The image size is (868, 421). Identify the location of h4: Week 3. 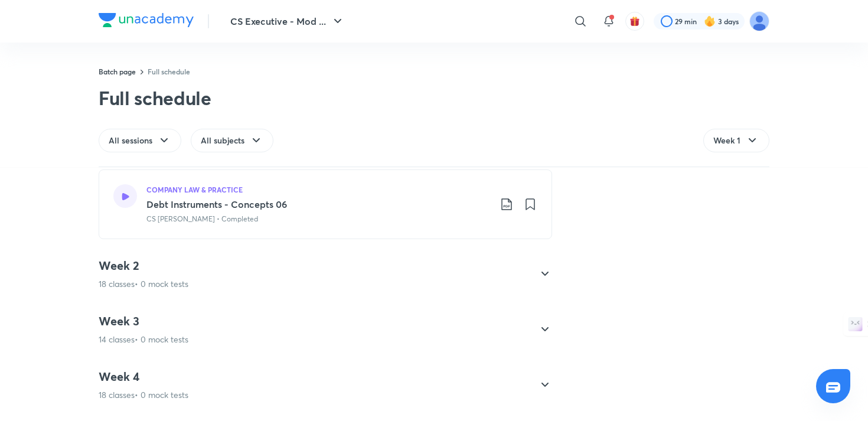
(143, 321).